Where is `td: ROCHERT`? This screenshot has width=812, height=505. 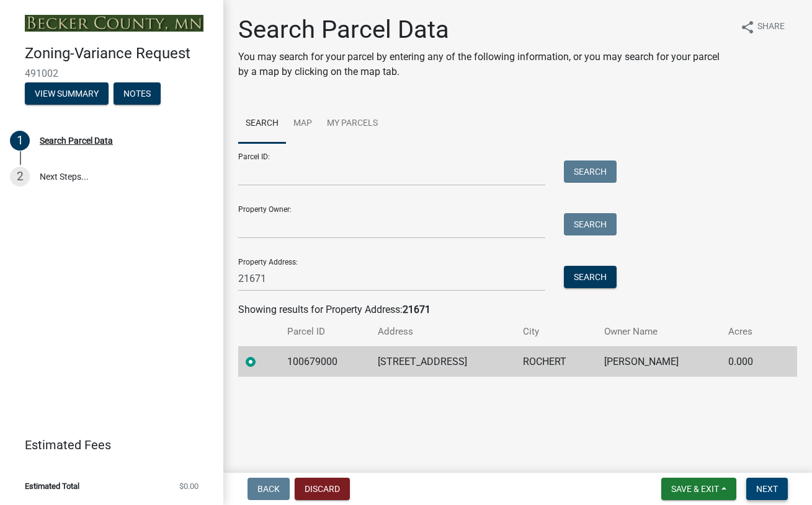 td: ROCHERT is located at coordinates (555, 362).